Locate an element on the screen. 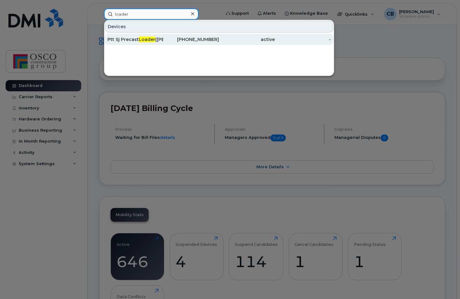 This screenshot has width=460, height=299. div: Devices is located at coordinates (219, 27).